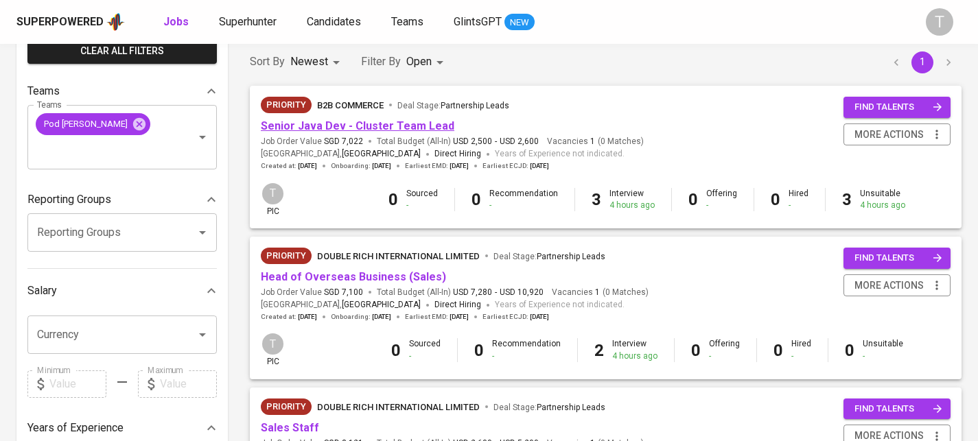  I want to click on a: Senior Java Dev - Cluster Team Lead, so click(357, 126).